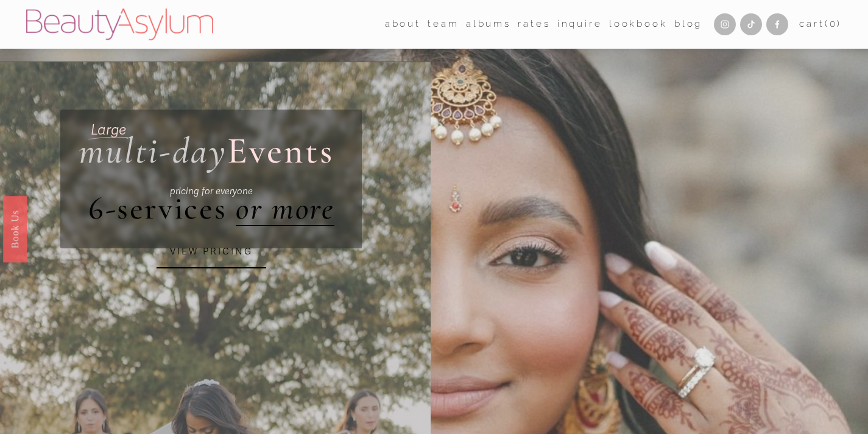 This screenshot has height=434, width=868. I want to click on em: or more, so click(285, 208).